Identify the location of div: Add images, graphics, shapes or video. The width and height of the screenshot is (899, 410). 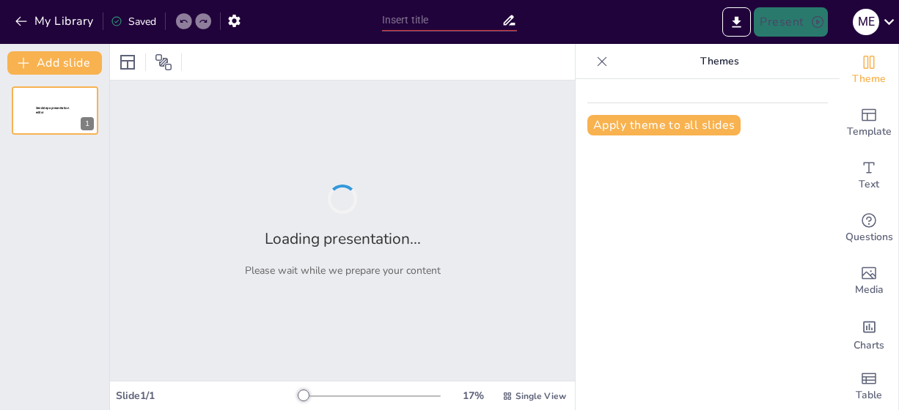
(868, 281).